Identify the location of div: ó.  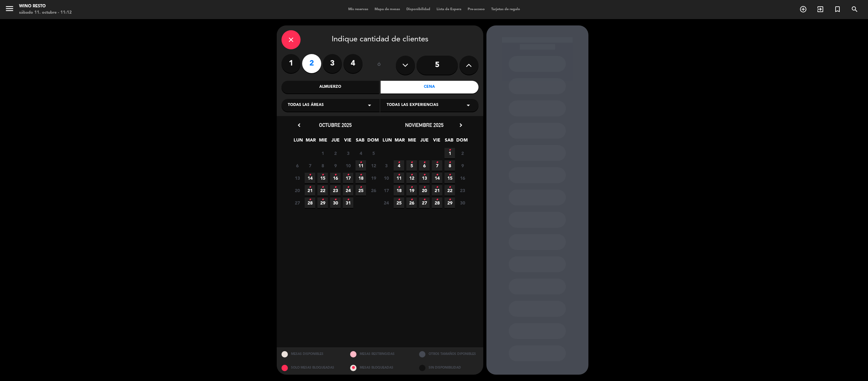
(379, 65).